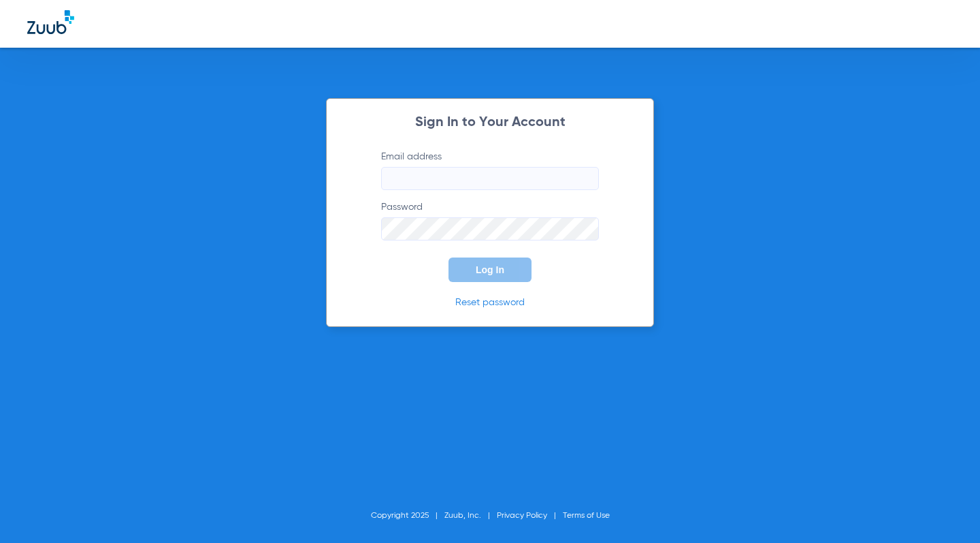 Image resolution: width=980 pixels, height=543 pixels. What do you see at coordinates (946, 511) in the screenshot?
I see `div: Chat Widget` at bounding box center [946, 511].